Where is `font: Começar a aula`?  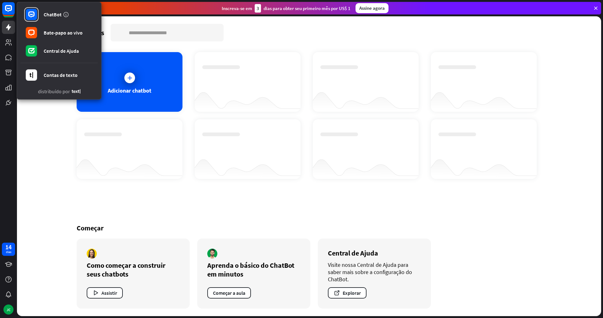 font: Começar a aula is located at coordinates (229, 293).